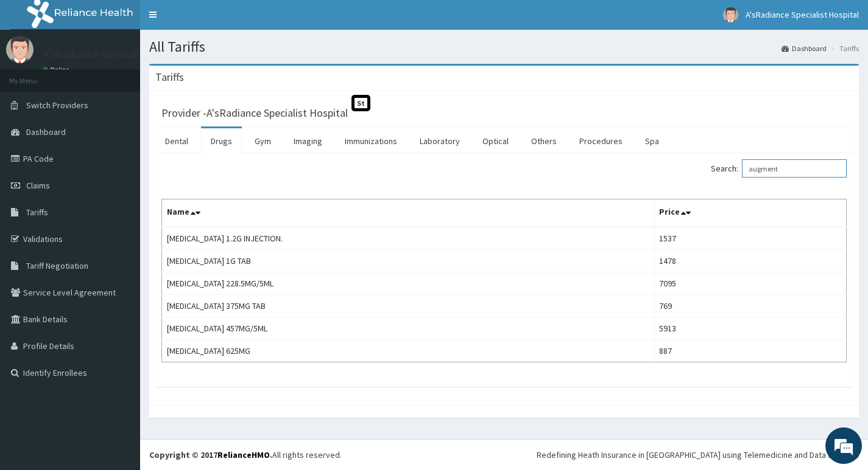 The width and height of the screenshot is (868, 470). What do you see at coordinates (307, 141) in the screenshot?
I see `a: Imaging` at bounding box center [307, 141].